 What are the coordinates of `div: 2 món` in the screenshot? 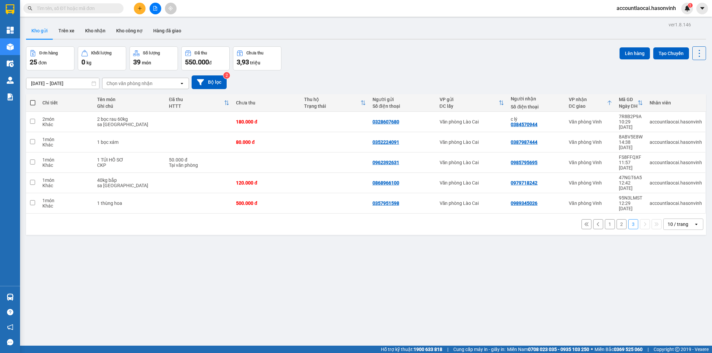 It's located at (66, 119).